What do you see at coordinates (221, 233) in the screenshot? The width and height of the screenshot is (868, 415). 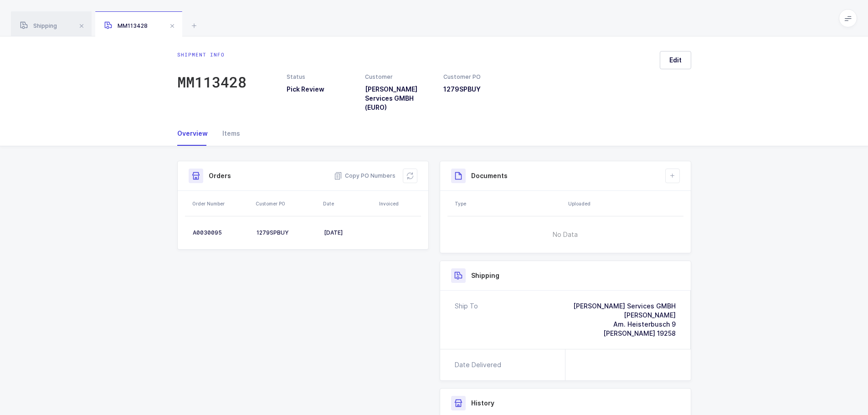 I see `div: A0030095` at bounding box center [221, 233].